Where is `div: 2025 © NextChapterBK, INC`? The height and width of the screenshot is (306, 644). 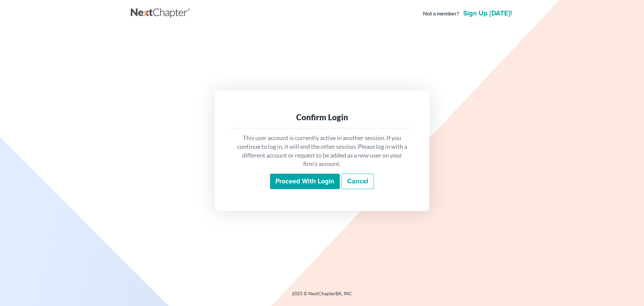
div: 2025 © NextChapterBK, INC is located at coordinates (322, 296).